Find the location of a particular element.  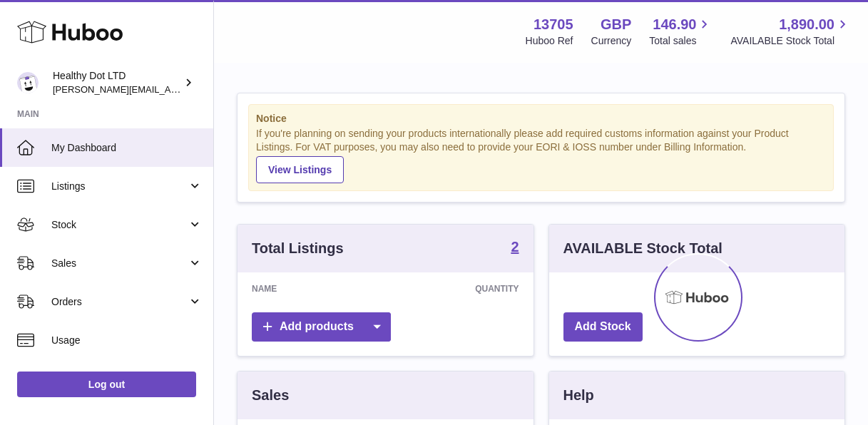

a: 1,890.00 AVAILABLE Stock Total is located at coordinates (790, 31).